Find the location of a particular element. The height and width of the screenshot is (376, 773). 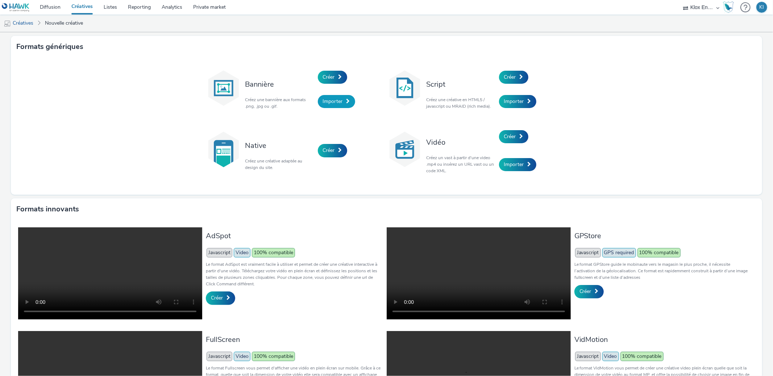

span: GPS required is located at coordinates (619, 253).